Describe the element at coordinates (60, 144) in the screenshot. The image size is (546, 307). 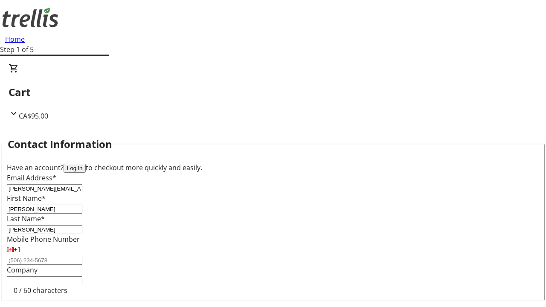
I see `h2: Contact Information` at that location.